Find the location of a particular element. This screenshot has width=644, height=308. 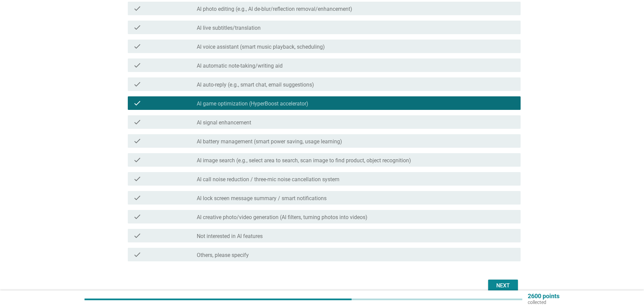

div: Next is located at coordinates (503, 286).